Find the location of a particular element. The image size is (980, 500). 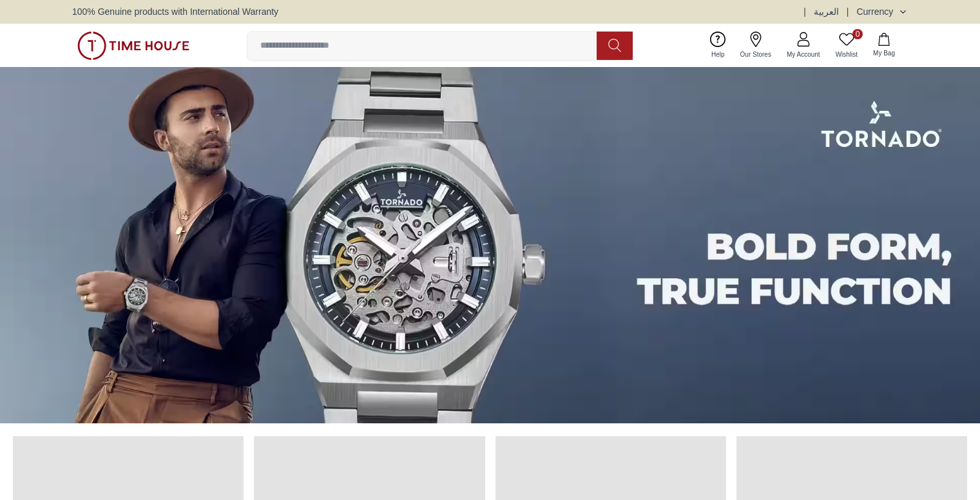

a: Our Stores is located at coordinates (756, 46).